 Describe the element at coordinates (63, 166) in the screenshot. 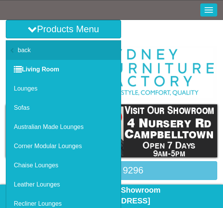

I see `a: Chaise Lounges` at that location.